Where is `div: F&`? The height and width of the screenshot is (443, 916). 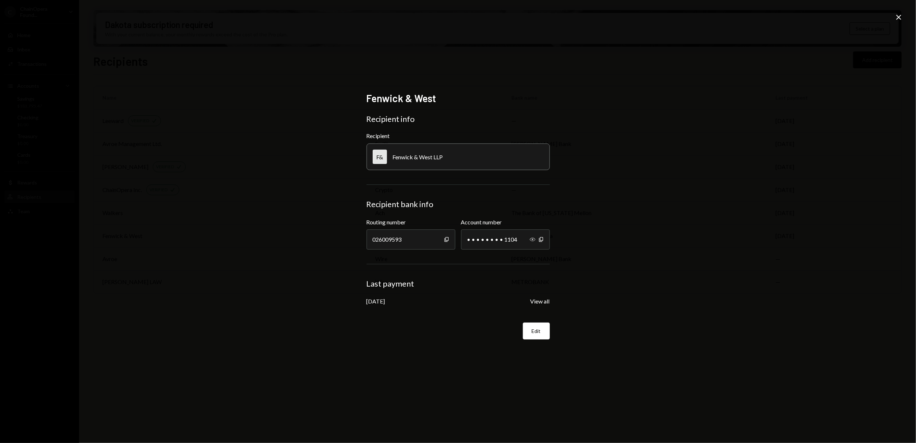 div: F& is located at coordinates (380, 157).